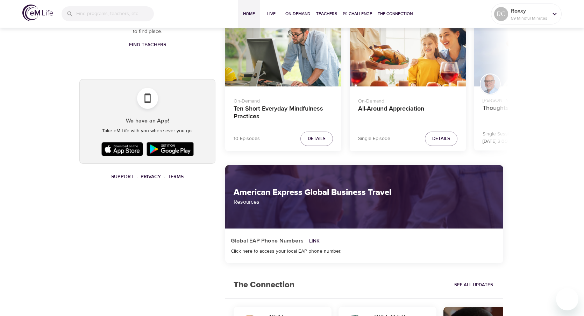  What do you see at coordinates (148, 45) in the screenshot?
I see `span: Find Teachers` at bounding box center [148, 45].